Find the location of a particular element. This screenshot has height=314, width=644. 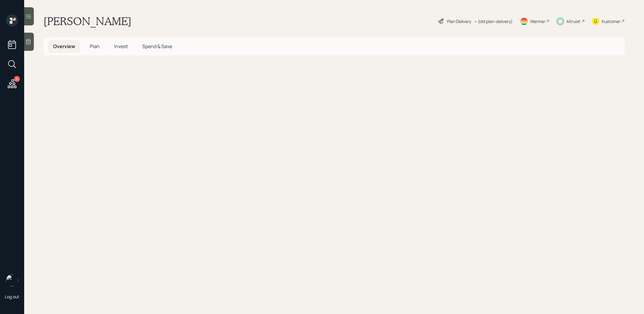

span: Invest is located at coordinates (121, 46).